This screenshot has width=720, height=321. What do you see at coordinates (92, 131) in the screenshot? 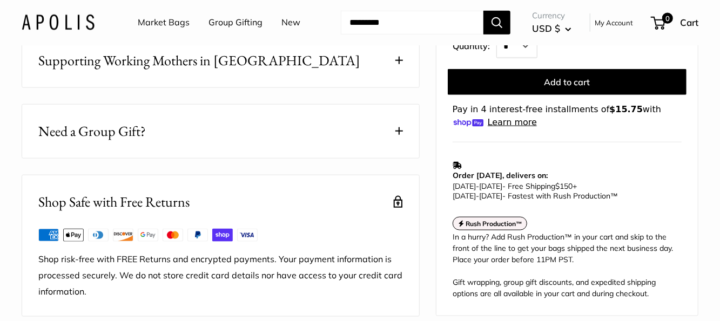
I see `span: Need a Group Gift?` at bounding box center [92, 131].